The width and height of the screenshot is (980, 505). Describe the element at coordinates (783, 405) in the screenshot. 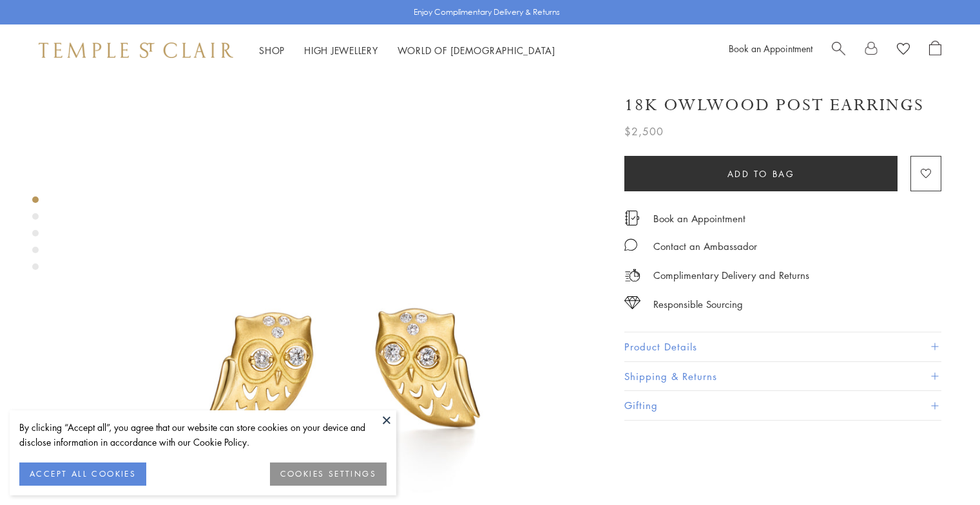

I see `button: Gifting` at that location.